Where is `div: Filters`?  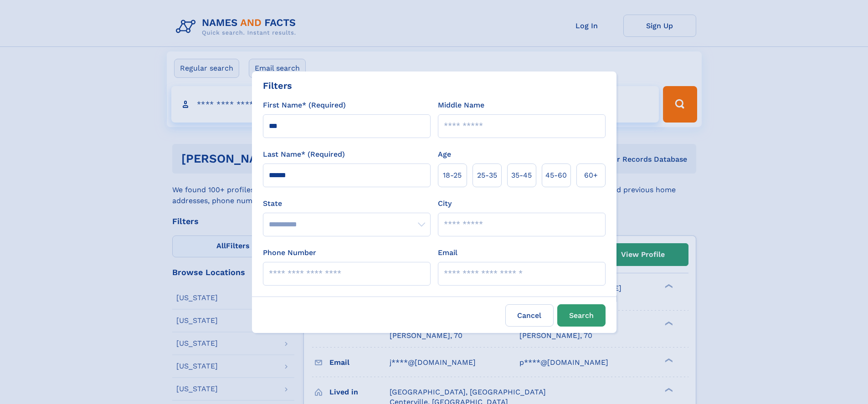 div: Filters is located at coordinates (278, 86).